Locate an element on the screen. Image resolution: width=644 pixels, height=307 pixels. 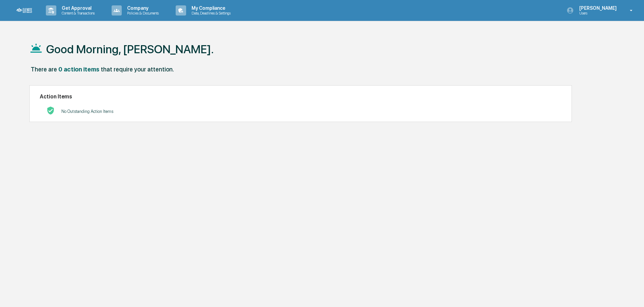
div: There are is located at coordinates (44, 69).